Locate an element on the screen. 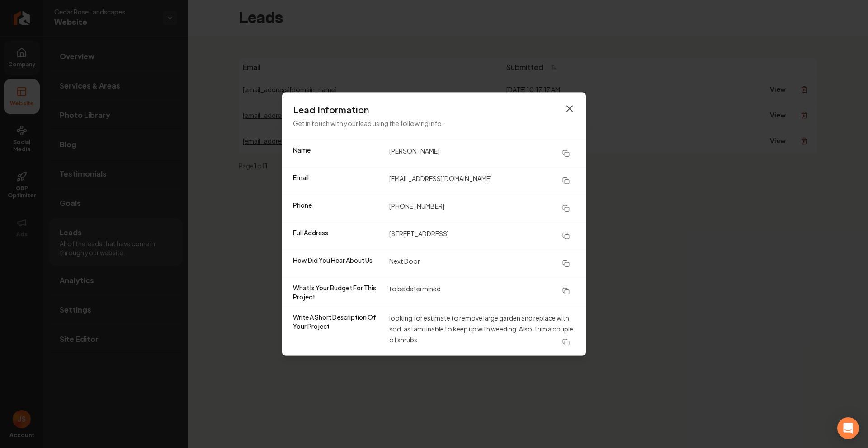  h3: Lead Information is located at coordinates (434, 110).